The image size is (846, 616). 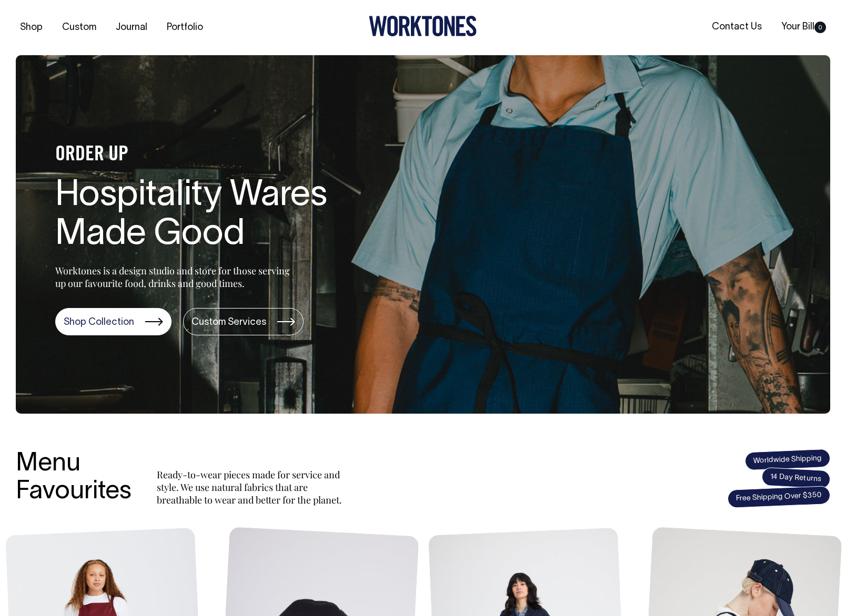 I want to click on a: Contact Us, so click(x=736, y=27).